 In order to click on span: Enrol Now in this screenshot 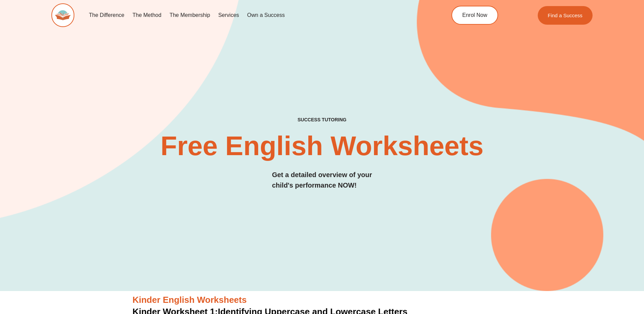, I will do `click(475, 15)`.